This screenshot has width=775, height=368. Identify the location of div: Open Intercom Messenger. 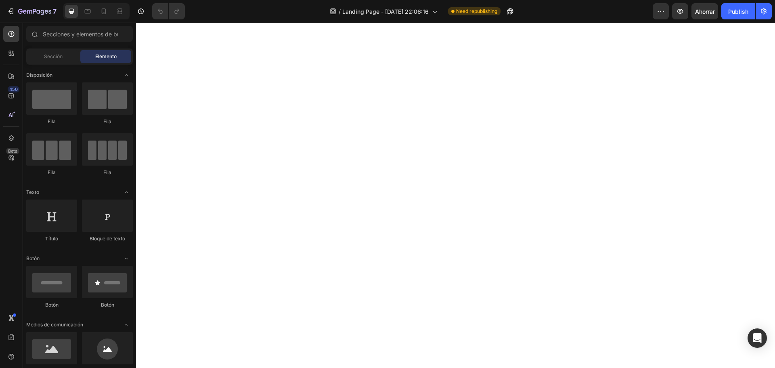
(757, 338).